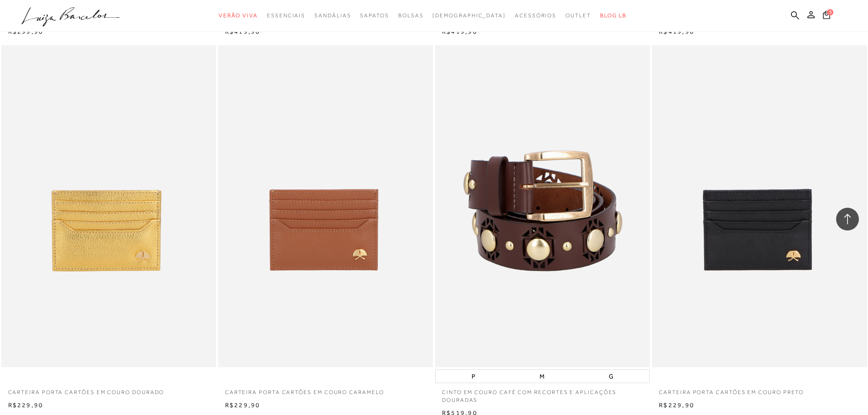 This screenshot has width=868, height=415. I want to click on a: CARTEIRA PORTA CARTÕES EM COURO CARAMELO CARTEIRA PORTA CARTÕES EM COURO CARAMELO, so click(325, 206).